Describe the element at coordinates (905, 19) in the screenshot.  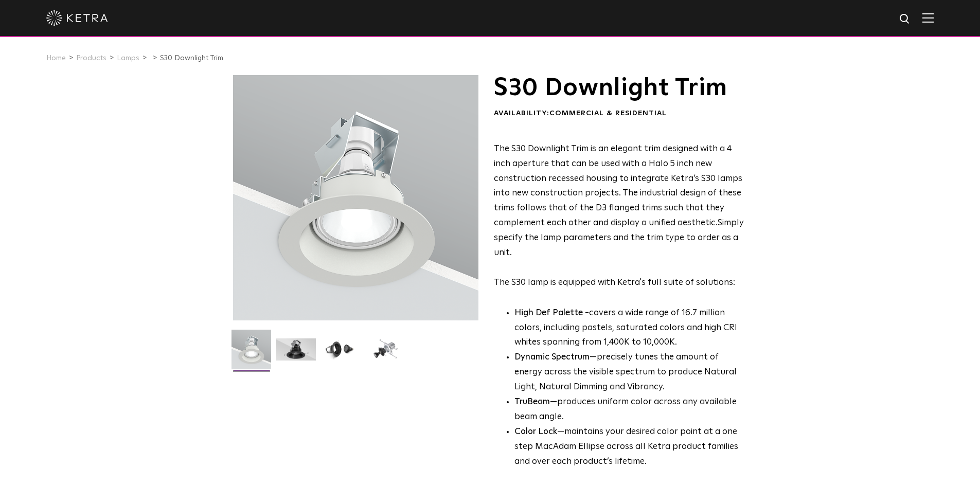
I see `img: search icon` at that location.